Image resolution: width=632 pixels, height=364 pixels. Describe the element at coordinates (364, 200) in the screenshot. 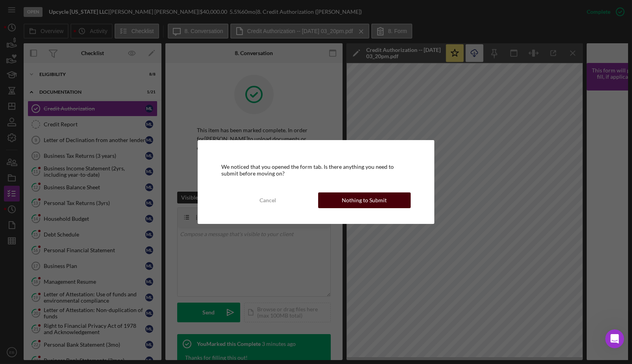

I see `div: Nothing to Submit` at that location.